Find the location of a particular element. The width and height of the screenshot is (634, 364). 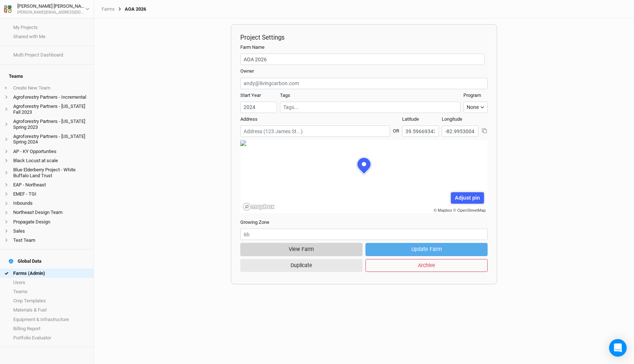

button: Archive is located at coordinates (427, 265).